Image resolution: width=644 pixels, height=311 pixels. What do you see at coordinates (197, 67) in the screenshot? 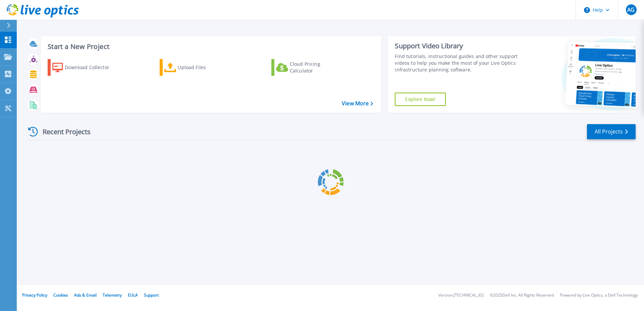
I see `a: Upload Files` at bounding box center [197, 67].